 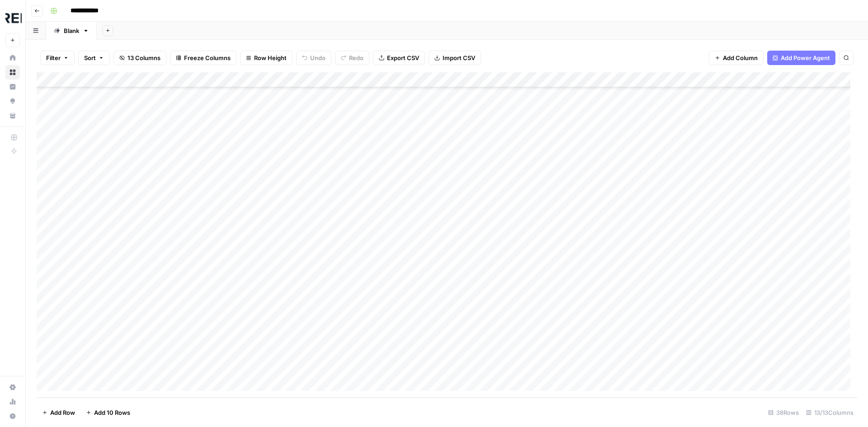 I want to click on button: Add Power Agent, so click(x=801, y=58).